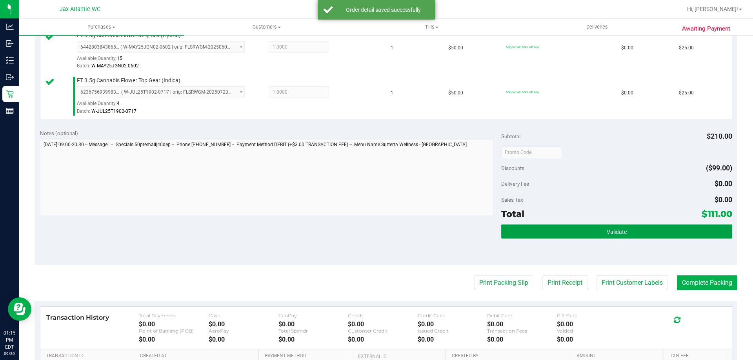 The height and width of the screenshot is (360, 753). Describe the element at coordinates (89, 356) in the screenshot. I see `a: Transaction ID` at that location.